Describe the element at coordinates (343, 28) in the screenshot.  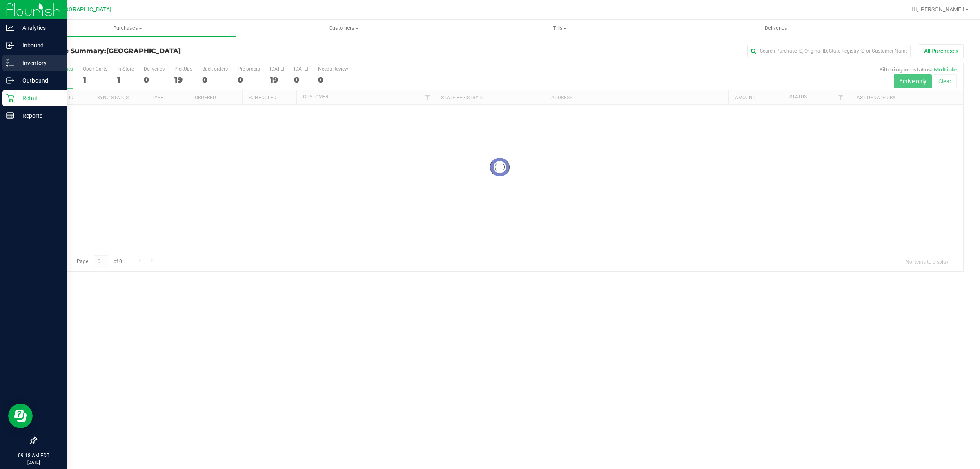
I see `a: Customers` at that location.